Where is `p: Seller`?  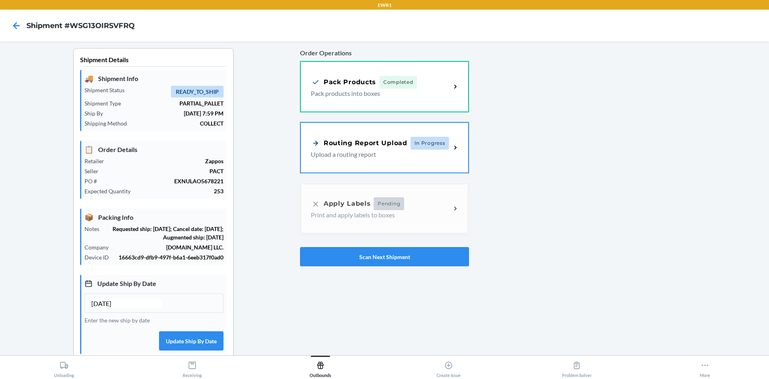
p: Seller is located at coordinates (95, 171).